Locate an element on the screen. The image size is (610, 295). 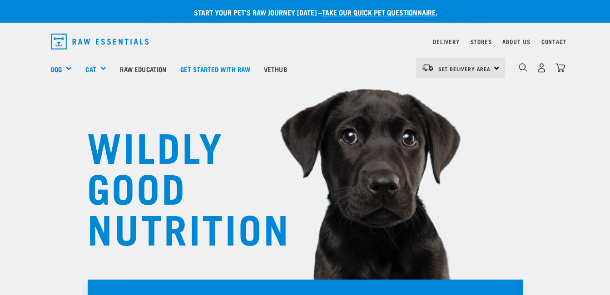
a: Cat is located at coordinates (90, 69).